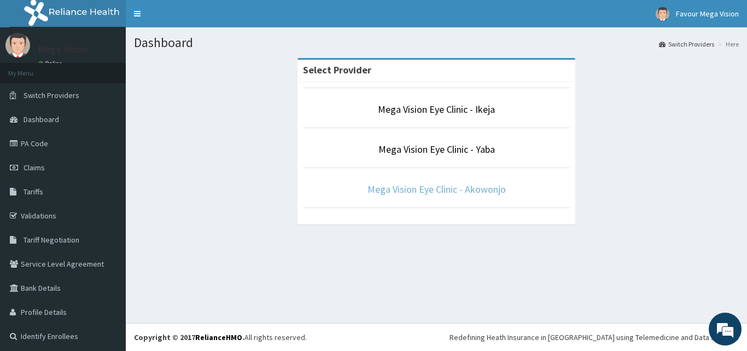  I want to click on strong: Select Provider, so click(337, 69).